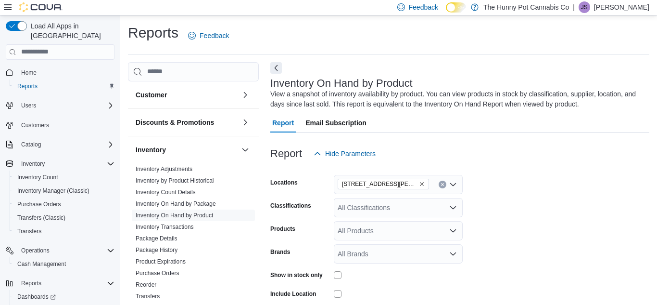  Describe the element at coordinates (291, 205) in the screenshot. I see `label: Classifications` at that location.